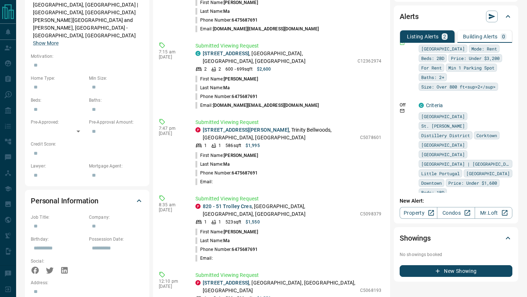  I want to click on p: 0, so click(503, 37).